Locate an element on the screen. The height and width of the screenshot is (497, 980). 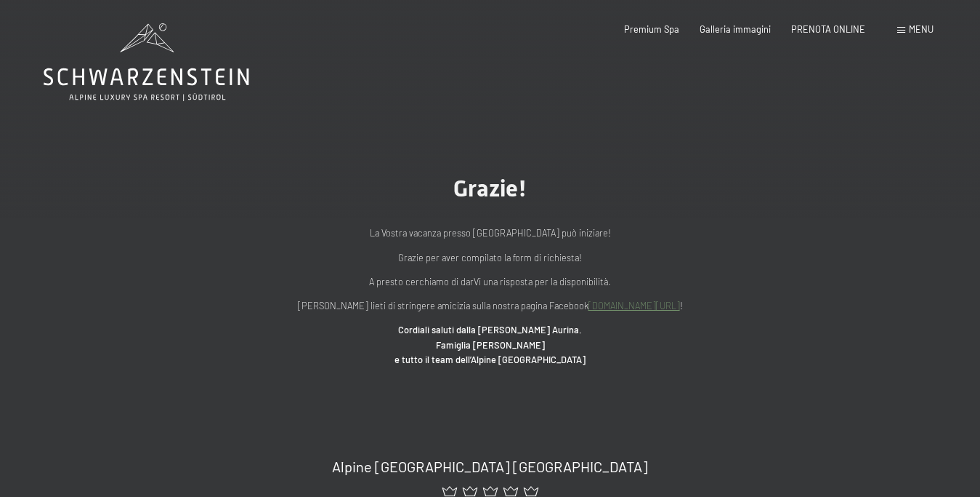
span: Galleria immagini is located at coordinates (736, 29).